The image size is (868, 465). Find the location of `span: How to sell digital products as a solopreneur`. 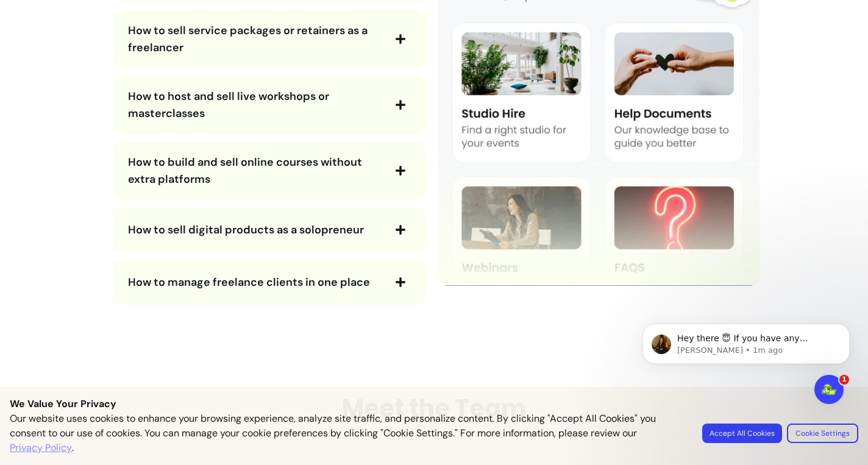

span: How to sell digital products as a solopreneur is located at coordinates (245, 230).